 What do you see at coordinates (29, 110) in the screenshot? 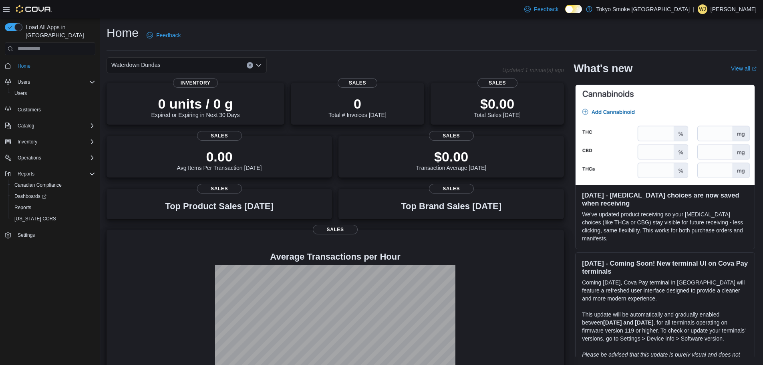
I see `a: Customers` at bounding box center [29, 110].